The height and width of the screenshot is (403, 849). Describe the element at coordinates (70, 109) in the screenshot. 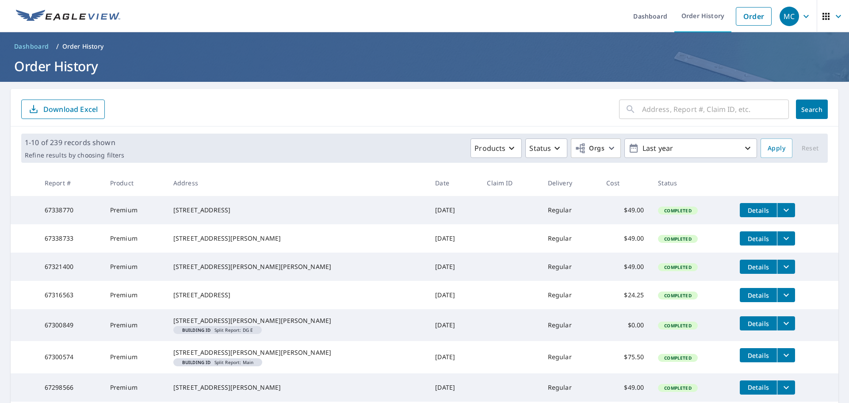

I see `p: Download Excel` at that location.